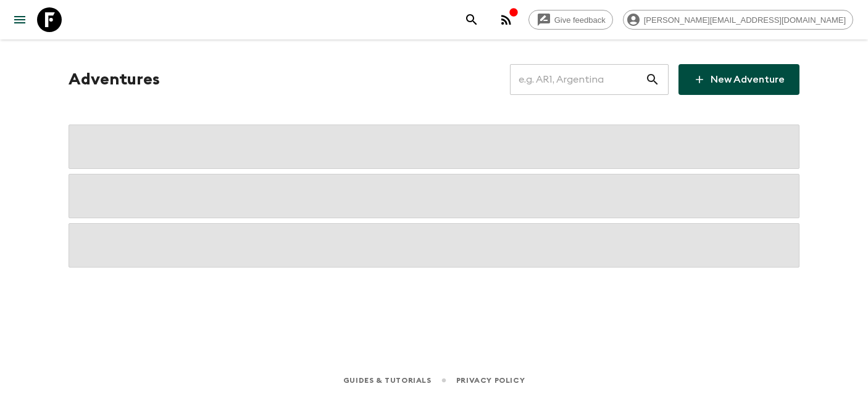 This screenshot has width=868, height=397. I want to click on button: search adventures, so click(472, 20).